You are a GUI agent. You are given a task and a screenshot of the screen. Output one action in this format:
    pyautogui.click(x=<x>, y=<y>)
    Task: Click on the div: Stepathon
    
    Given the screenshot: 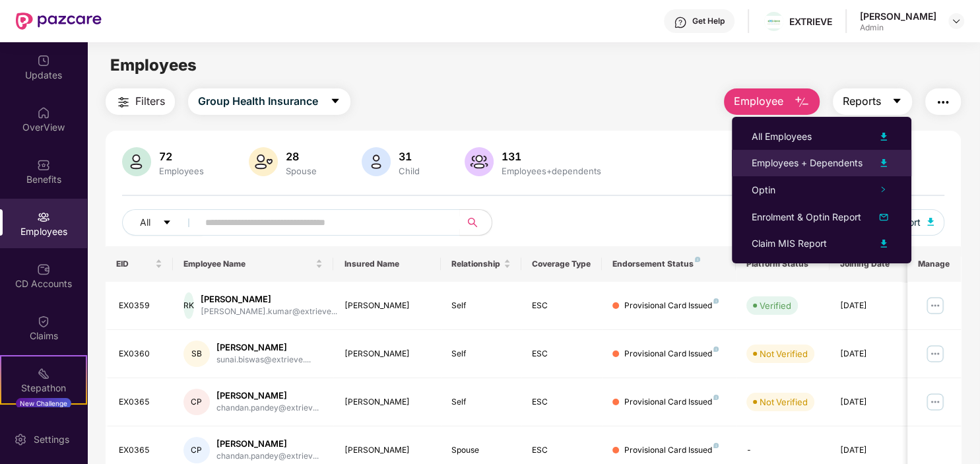 What is the action you would take?
    pyautogui.click(x=43, y=388)
    